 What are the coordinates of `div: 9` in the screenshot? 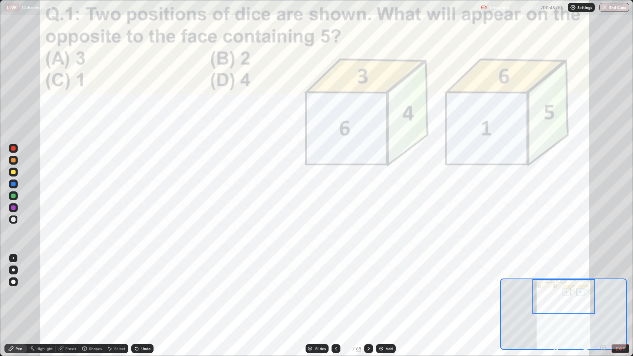 It's located at (347, 349).